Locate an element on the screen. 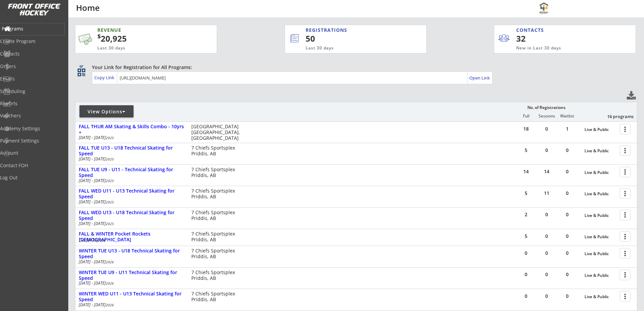  div: 1 is located at coordinates (567, 129).